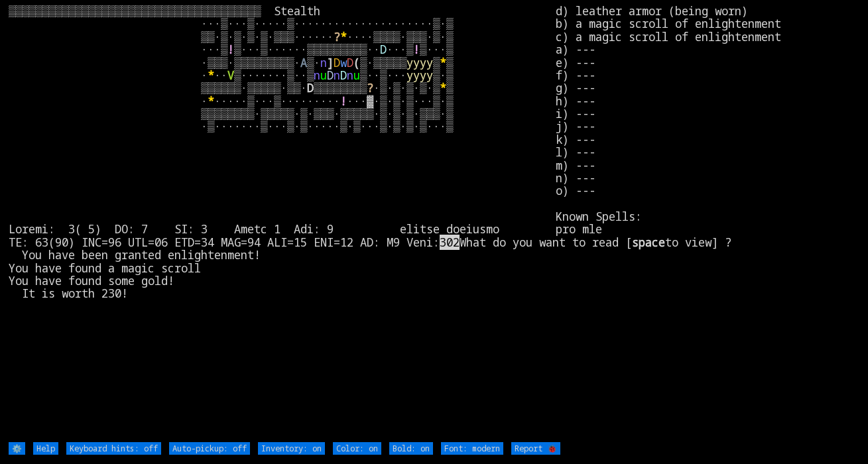 This screenshot has height=464, width=868. Describe the element at coordinates (231, 75) in the screenshot. I see `font: V` at that location.